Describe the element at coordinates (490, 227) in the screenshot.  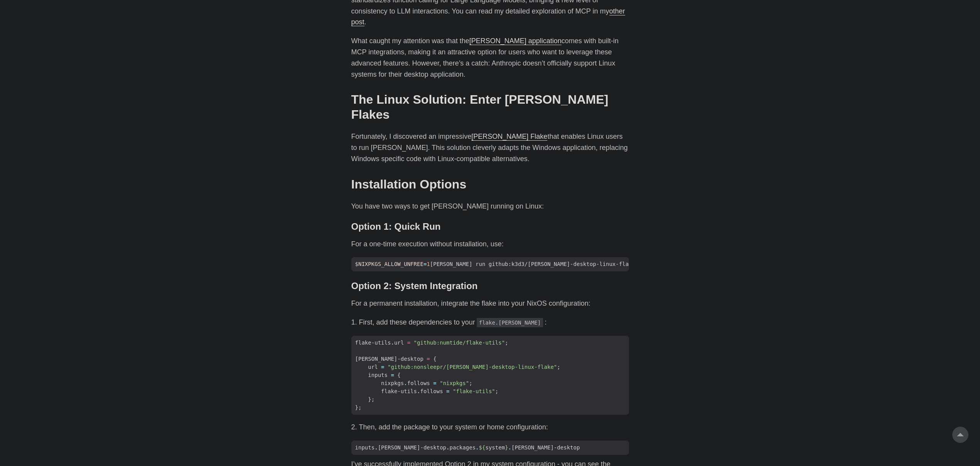
I see `h3: Option 1: Quick Run` at that location.